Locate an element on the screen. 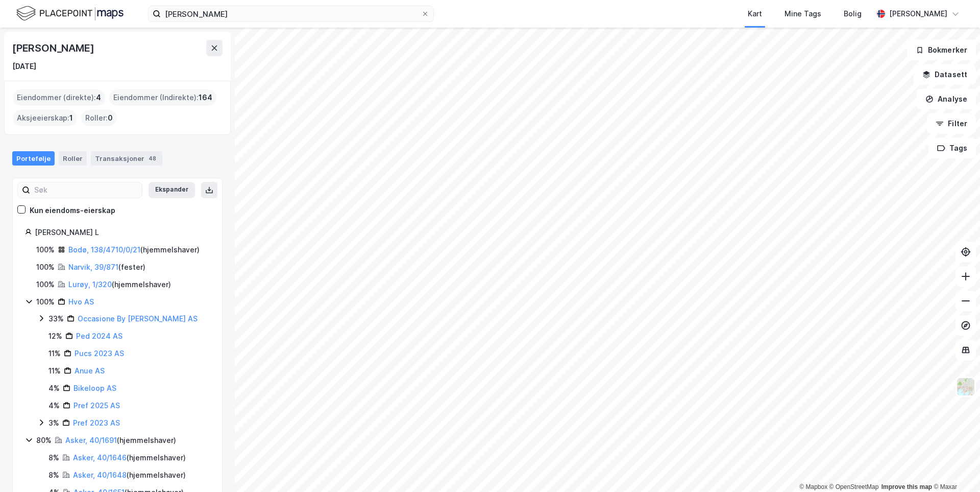 Image resolution: width=980 pixels, height=492 pixels. a: Narvik, 39/871 is located at coordinates (94, 267).